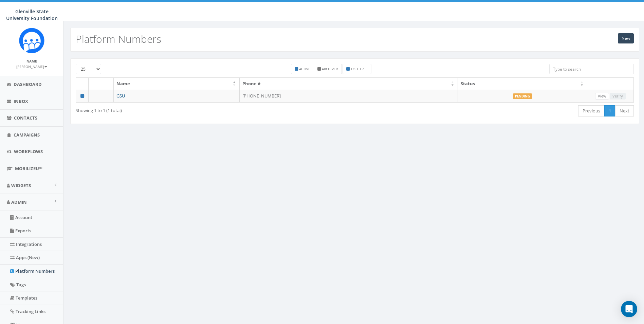 This screenshot has width=644, height=324. What do you see at coordinates (523, 84) in the screenshot?
I see `th: Status: activate to sort column ascending` at bounding box center [523, 84].